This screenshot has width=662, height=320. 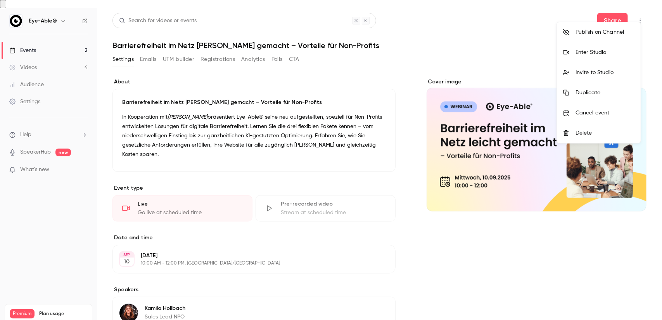 What do you see at coordinates (605, 32) in the screenshot?
I see `div: Publish on Channel` at bounding box center [605, 32].